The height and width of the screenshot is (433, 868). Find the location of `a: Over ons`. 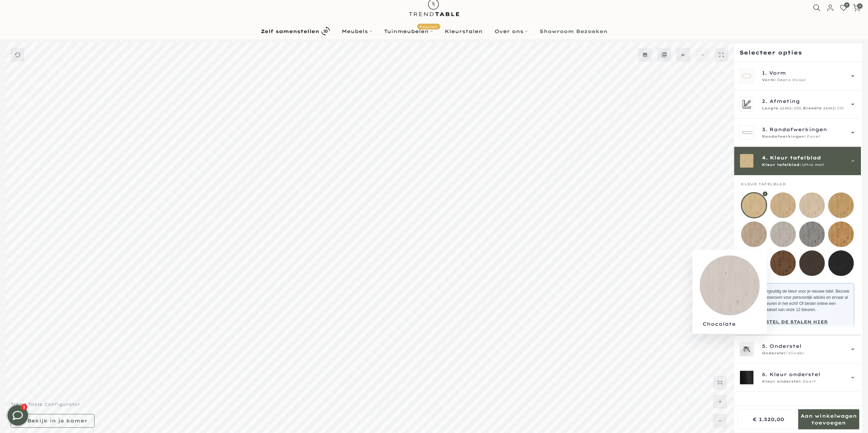

a: Over ons is located at coordinates (511, 31).